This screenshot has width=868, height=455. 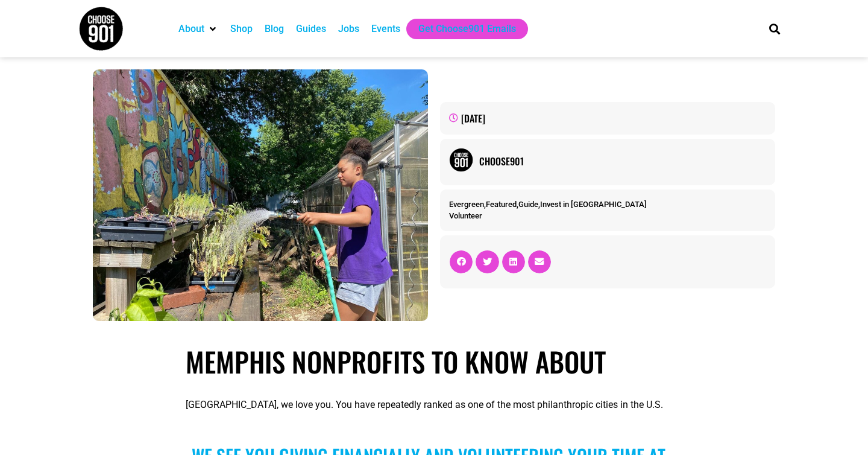 I want to click on div: Get Choose901 Emails, so click(x=468, y=29).